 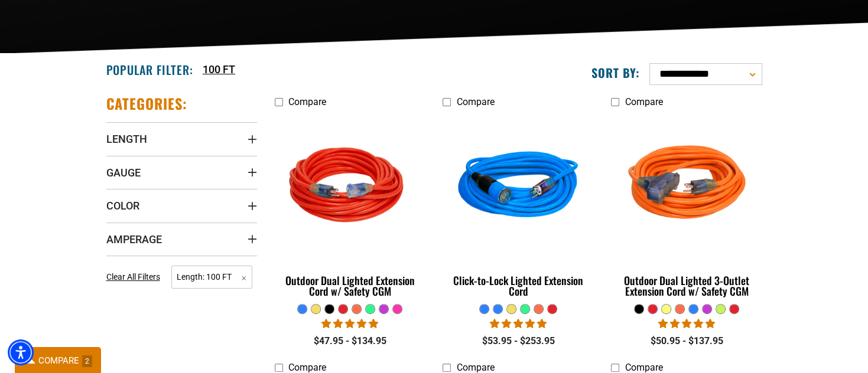 I want to click on span: 4.81 stars, so click(x=350, y=324).